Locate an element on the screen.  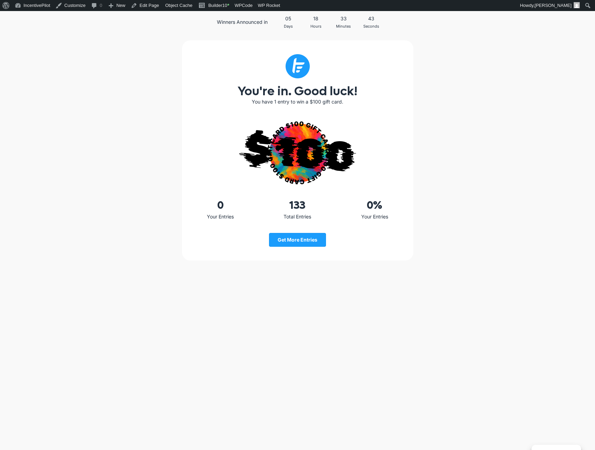
p: You have 1 entry to win a $100 gift card. is located at coordinates (298, 102).